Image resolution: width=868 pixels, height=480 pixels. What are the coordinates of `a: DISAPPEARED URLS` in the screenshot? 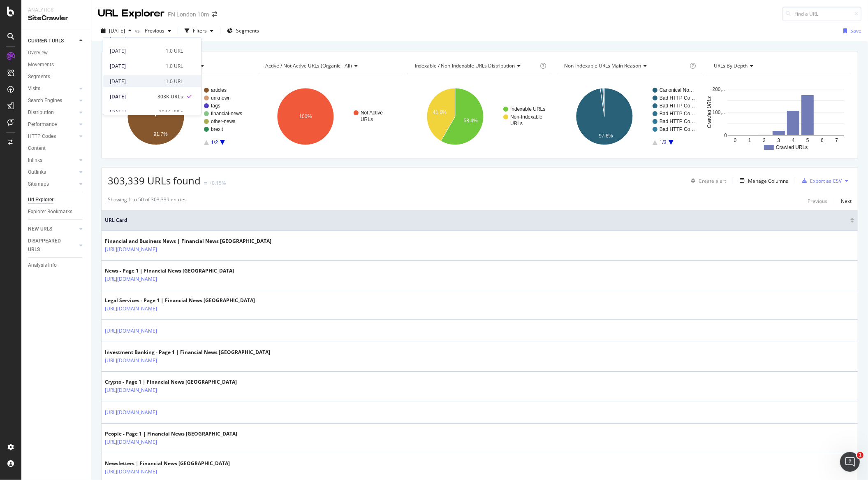 It's located at (52, 246).